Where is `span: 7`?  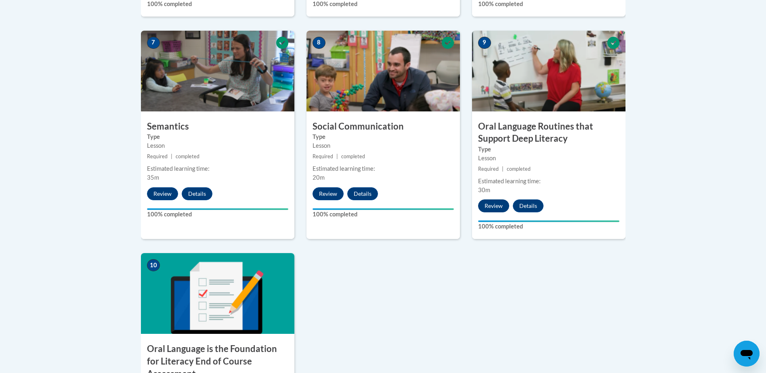 span: 7 is located at coordinates (154, 43).